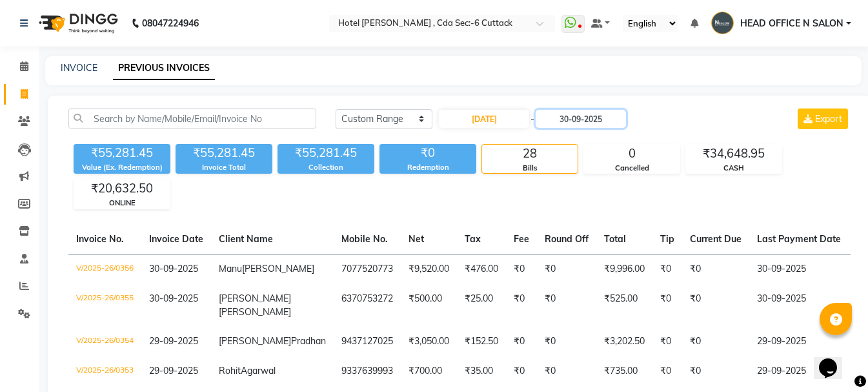 The height and width of the screenshot is (392, 868). Describe the element at coordinates (581, 119) in the screenshot. I see `input: End Date` at that location.